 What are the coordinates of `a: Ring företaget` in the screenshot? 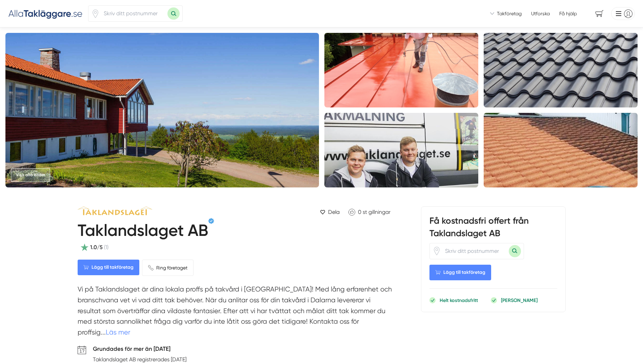 It's located at (168, 268).